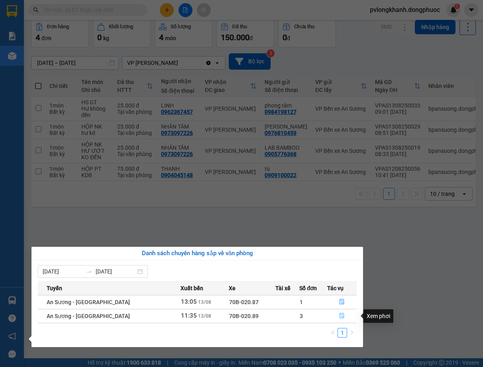 The image size is (483, 367). Describe the element at coordinates (352, 333) in the screenshot. I see `span: right` at that location.